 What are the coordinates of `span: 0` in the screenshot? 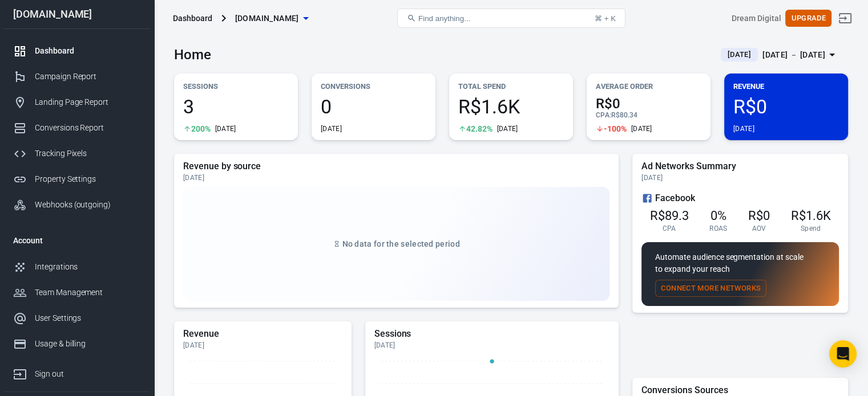 It's located at (373, 107).